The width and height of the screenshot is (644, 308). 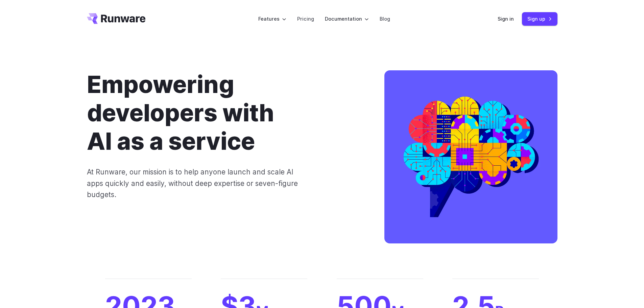 I want to click on a: Sign in, so click(x=506, y=19).